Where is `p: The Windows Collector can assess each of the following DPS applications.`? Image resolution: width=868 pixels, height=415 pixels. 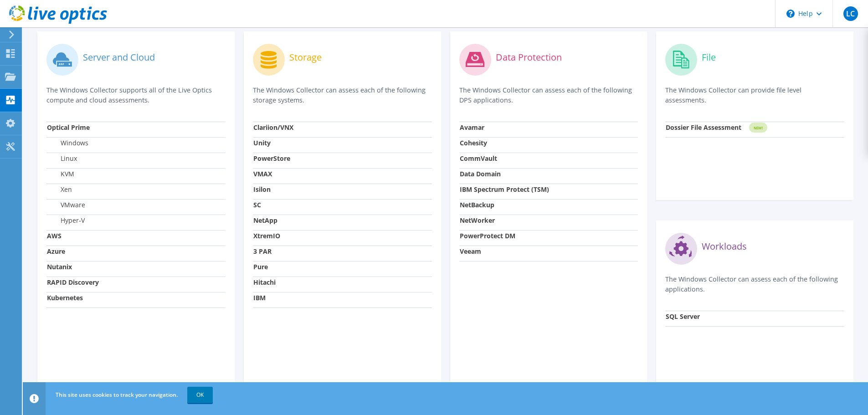 p: The Windows Collector can assess each of the following DPS applications. is located at coordinates (549, 95).